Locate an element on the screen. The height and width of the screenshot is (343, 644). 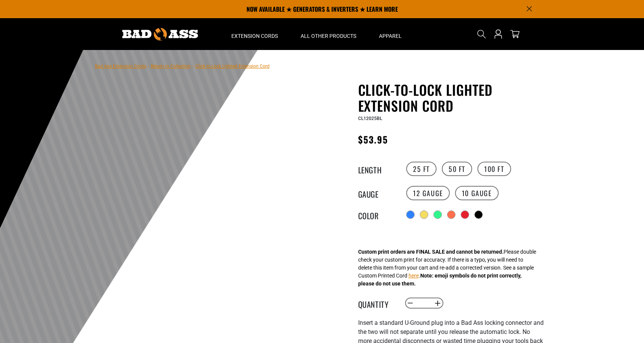
a: Return to Collection is located at coordinates (171, 67).